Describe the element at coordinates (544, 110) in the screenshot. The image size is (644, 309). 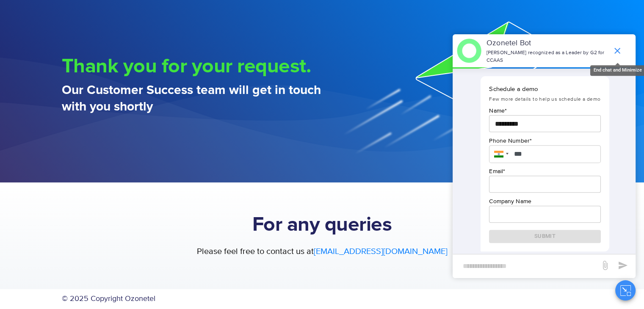
I see `p: Name *` at that location.